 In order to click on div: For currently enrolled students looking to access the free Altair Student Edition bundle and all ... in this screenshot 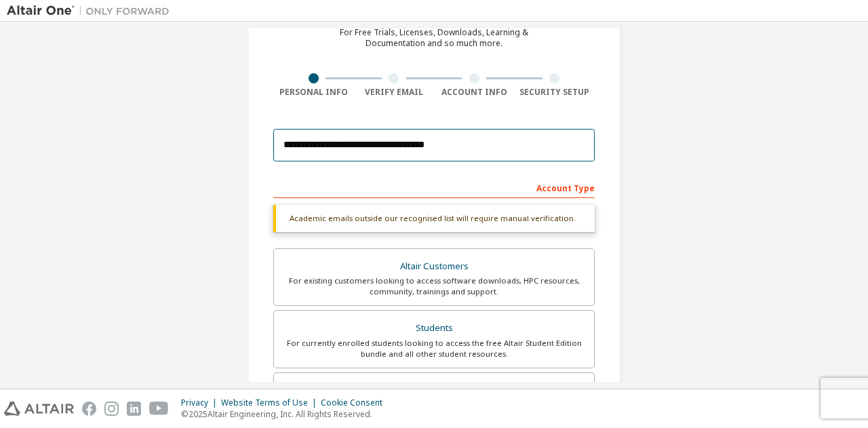, I will do `click(434, 349)`.